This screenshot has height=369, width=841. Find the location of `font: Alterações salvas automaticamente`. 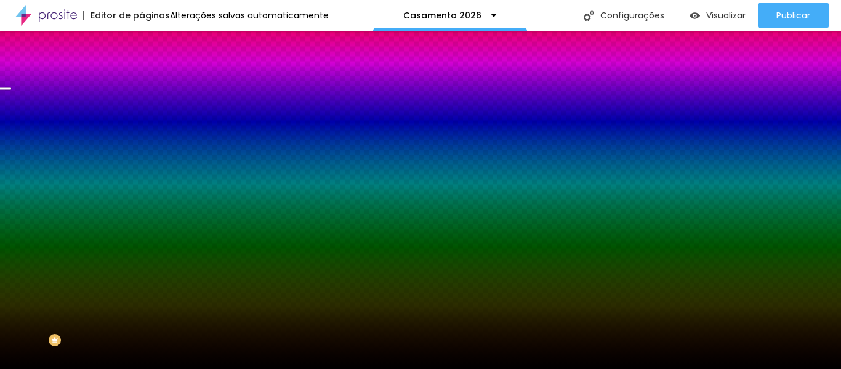

font: Alterações salvas automaticamente is located at coordinates (249, 15).